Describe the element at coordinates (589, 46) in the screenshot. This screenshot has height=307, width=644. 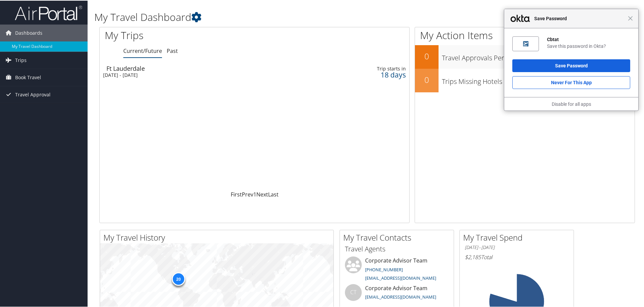
I see `div: Save this password in Okta?` at that location.